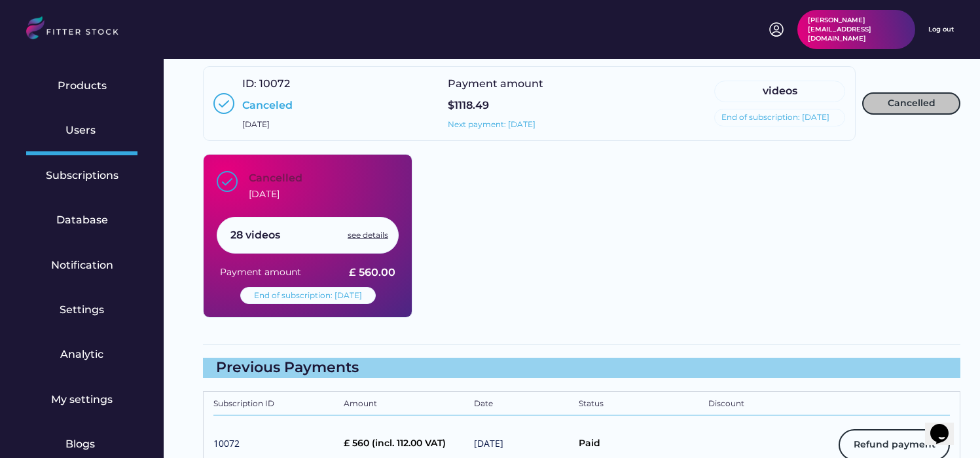 The image size is (980, 458). What do you see at coordinates (82, 444) in the screenshot?
I see `div: Blogs` at bounding box center [82, 444].